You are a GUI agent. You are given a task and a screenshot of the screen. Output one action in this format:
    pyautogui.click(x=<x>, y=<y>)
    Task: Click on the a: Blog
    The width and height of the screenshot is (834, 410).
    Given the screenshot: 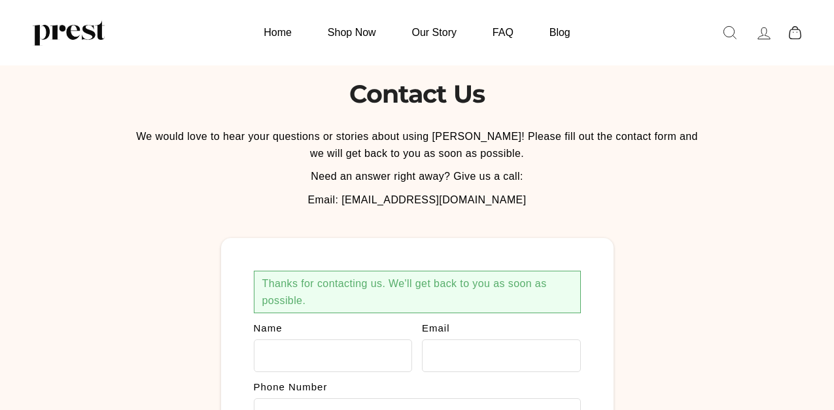 What is the action you would take?
    pyautogui.click(x=560, y=32)
    